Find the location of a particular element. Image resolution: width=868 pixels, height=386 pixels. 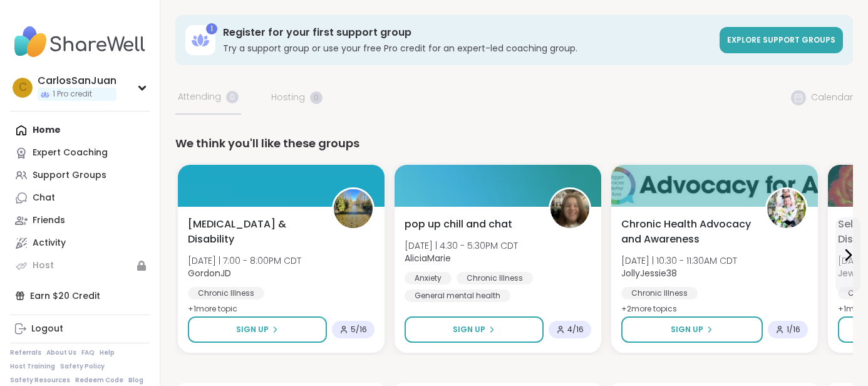

a: Support Groups is located at coordinates (80, 175).